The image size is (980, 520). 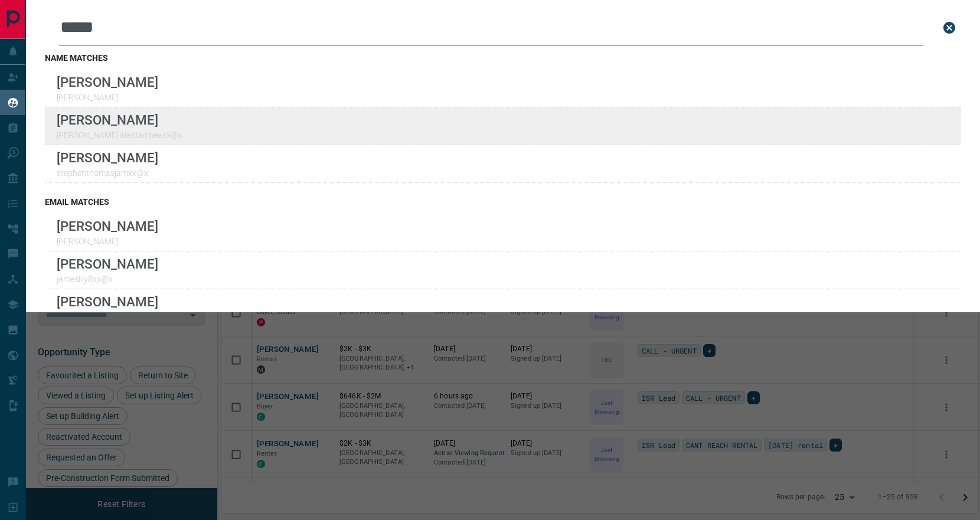 What do you see at coordinates (949, 28) in the screenshot?
I see `button: close search bar` at bounding box center [949, 28].